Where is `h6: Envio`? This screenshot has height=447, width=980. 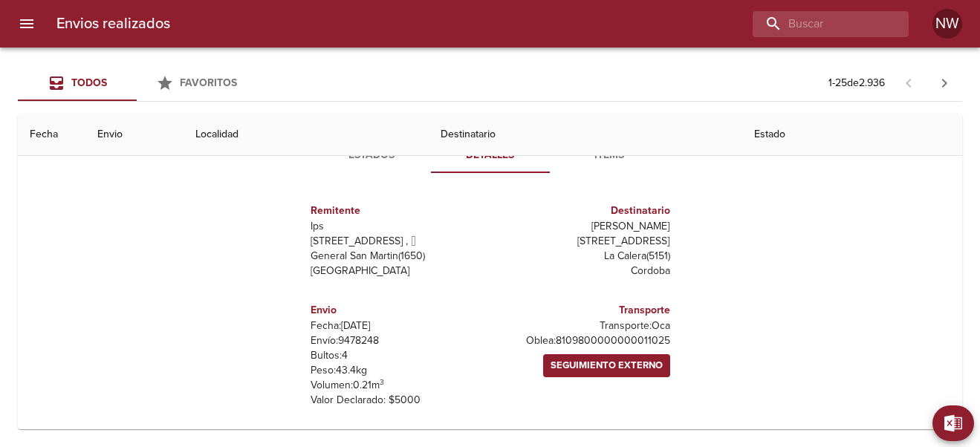 h6: Envio is located at coordinates (398, 310).